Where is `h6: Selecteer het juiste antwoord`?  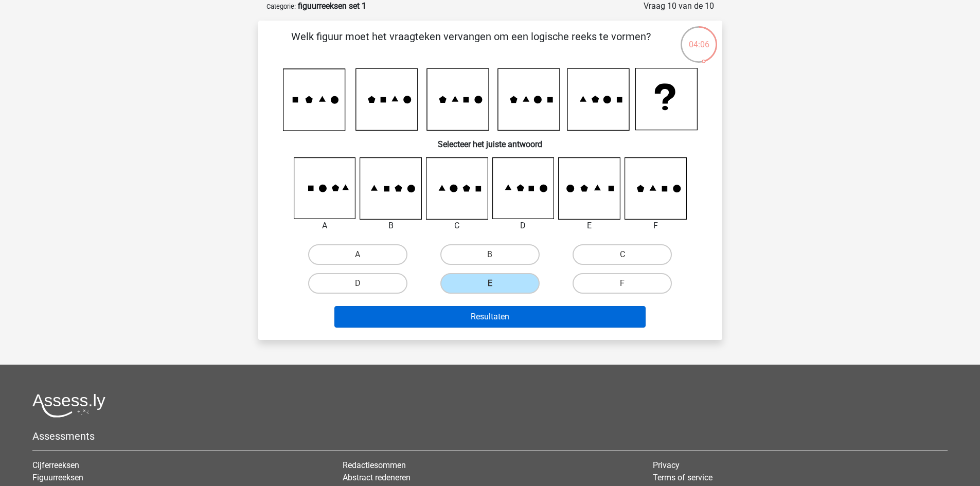
h6: Selecteer het juiste antwoord is located at coordinates (490, 140).